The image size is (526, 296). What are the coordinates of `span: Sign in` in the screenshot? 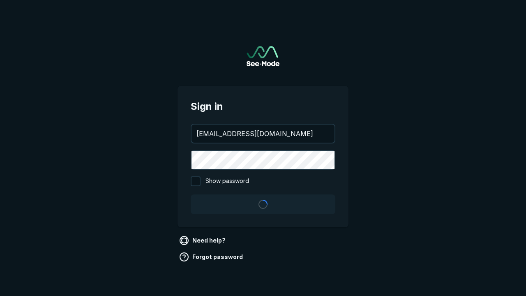 It's located at (263, 106).